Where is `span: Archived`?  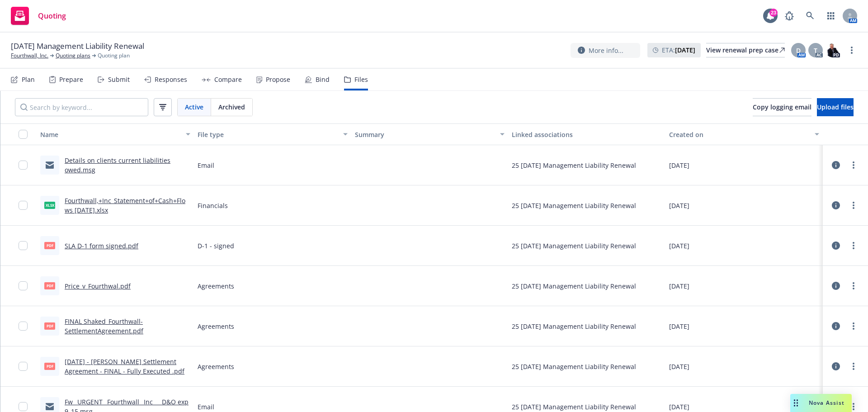
span: Archived is located at coordinates (232, 107).